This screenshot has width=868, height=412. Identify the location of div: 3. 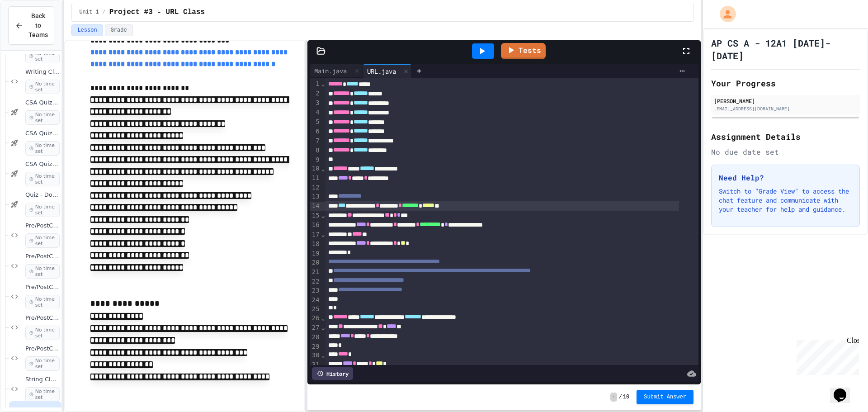
(315, 103).